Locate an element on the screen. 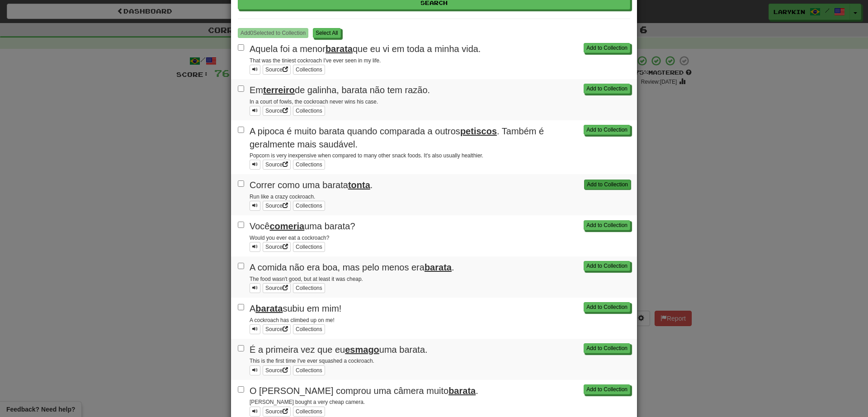  span: Aquela foi a menor que eu vi em toda a minha vida. is located at coordinates (365, 49).